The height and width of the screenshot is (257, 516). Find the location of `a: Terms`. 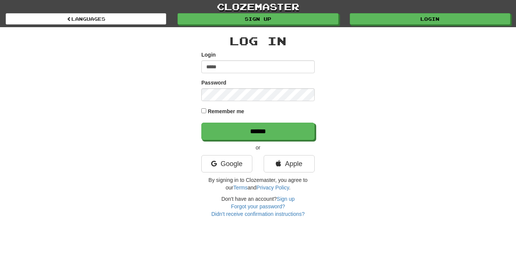

a: Terms is located at coordinates (240, 188).